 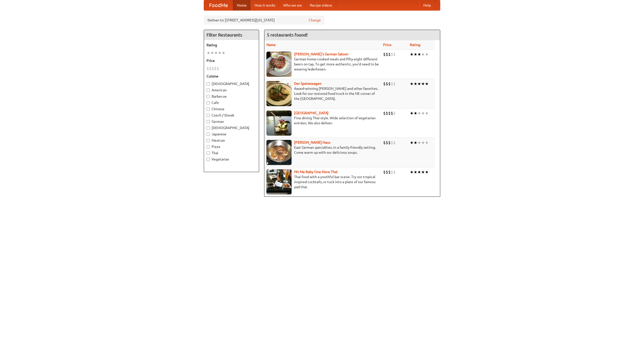 What do you see at coordinates (287, 35) in the screenshot?
I see `ng-pluralize: 5 restaurants found!` at bounding box center [287, 35].